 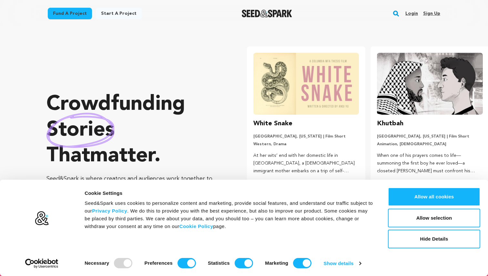 What do you see at coordinates (42, 264) in the screenshot?
I see `a: Usercentrics Cookiebot - opens in a new window` at bounding box center [42, 264].